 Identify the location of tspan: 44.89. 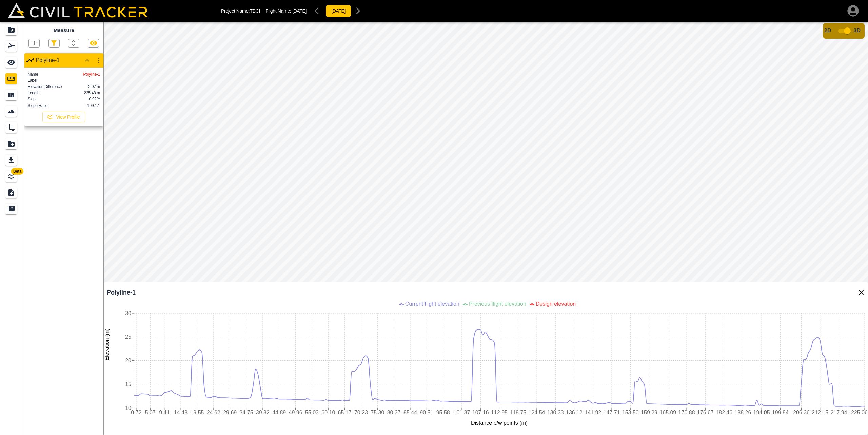
(279, 412).